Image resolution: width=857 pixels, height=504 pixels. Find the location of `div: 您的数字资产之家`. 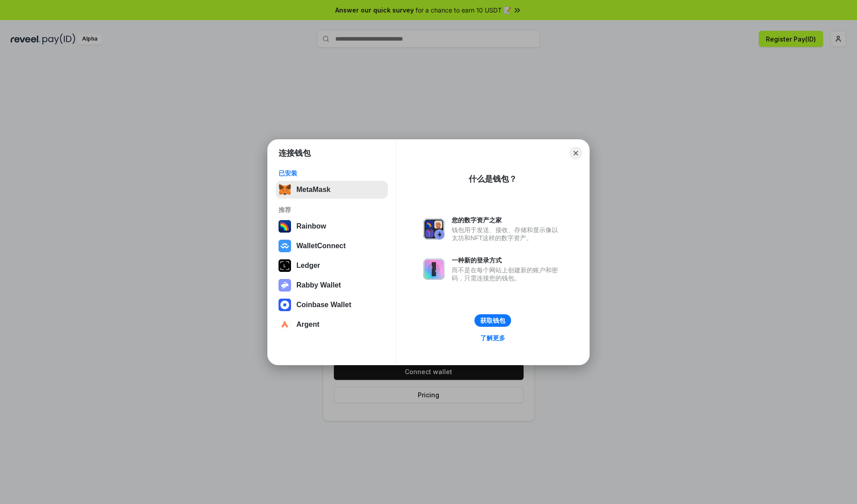

div: 您的数字资产之家 is located at coordinates (507, 220).